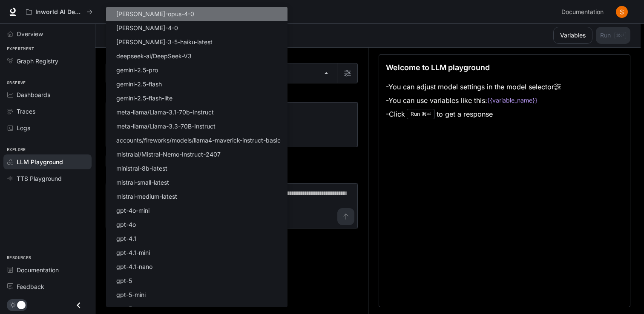 Image resolution: width=644 pixels, height=314 pixels. I want to click on p: meta-llama/Llama-3.1-70b-Instruct, so click(165, 112).